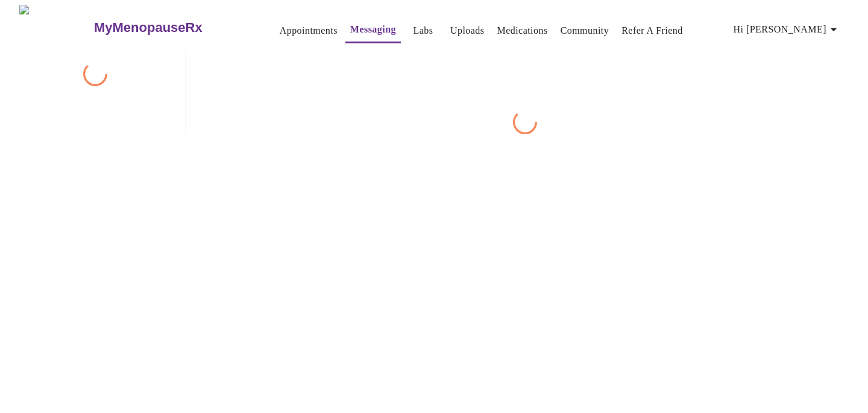 This screenshot has width=868, height=413. Describe the element at coordinates (423, 31) in the screenshot. I see `button: Labs` at that location.